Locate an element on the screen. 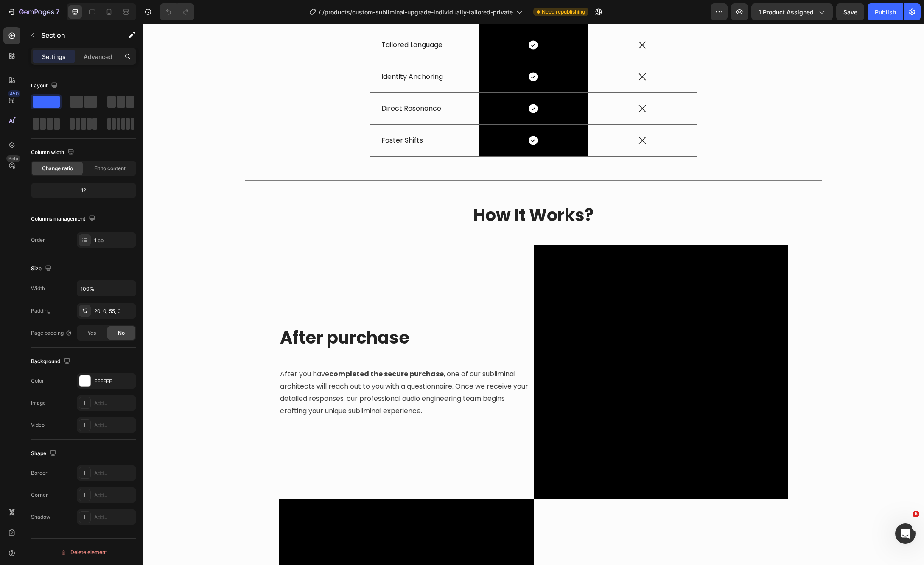 The width and height of the screenshot is (924, 565). span: /products/custom-subliminal-upgrade-individually-tailored-private is located at coordinates (417, 12).